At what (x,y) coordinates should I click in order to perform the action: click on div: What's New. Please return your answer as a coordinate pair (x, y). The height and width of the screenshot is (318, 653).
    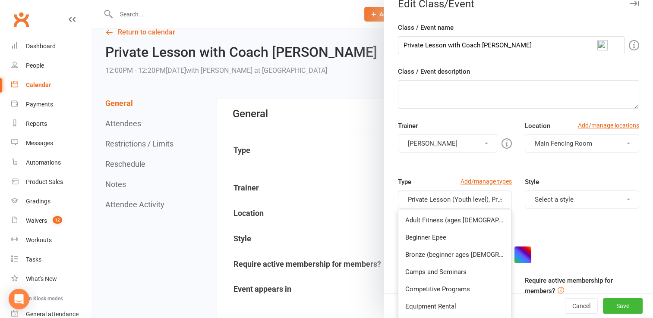
    Looking at the image, I should click on (41, 279).